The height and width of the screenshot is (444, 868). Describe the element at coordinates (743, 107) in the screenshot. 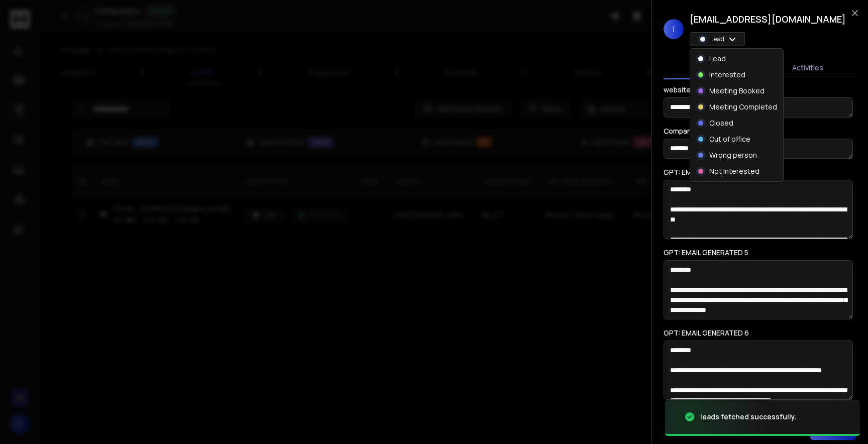

I see `p: Meeting Completed` at that location.